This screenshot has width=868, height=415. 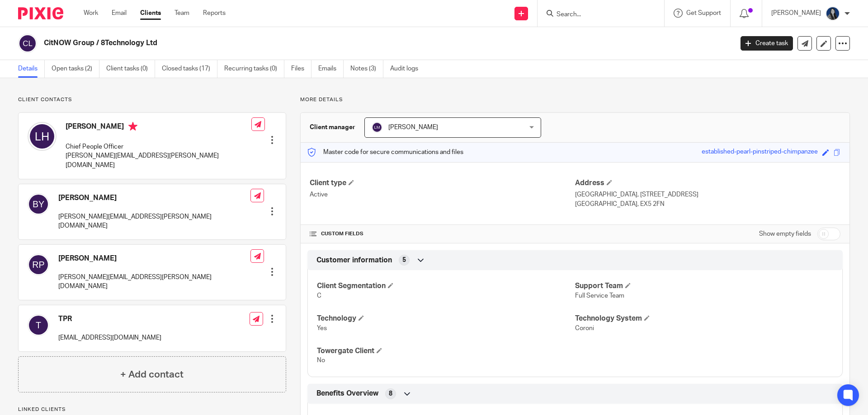 I want to click on span: No, so click(x=321, y=360).